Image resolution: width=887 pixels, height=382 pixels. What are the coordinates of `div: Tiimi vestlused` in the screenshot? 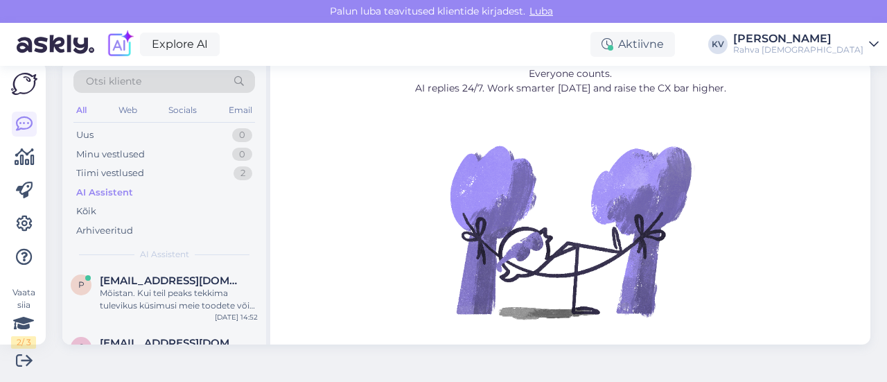 It's located at (110, 173).